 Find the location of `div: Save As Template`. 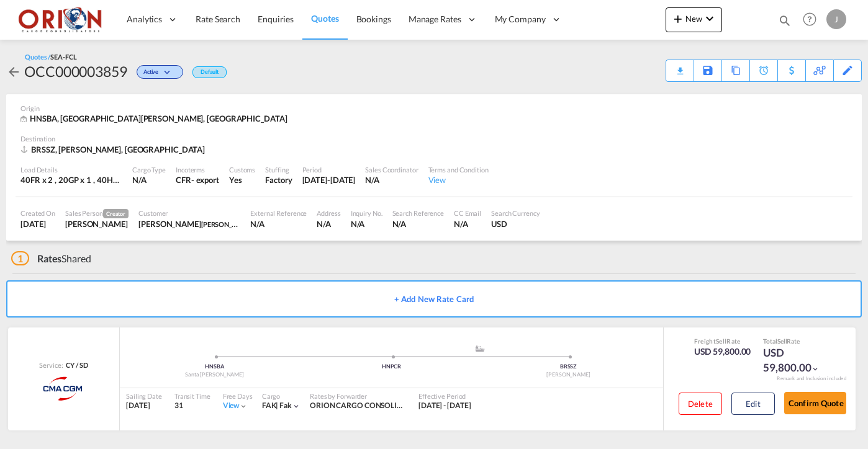

div: Save As Template is located at coordinates (707, 71).